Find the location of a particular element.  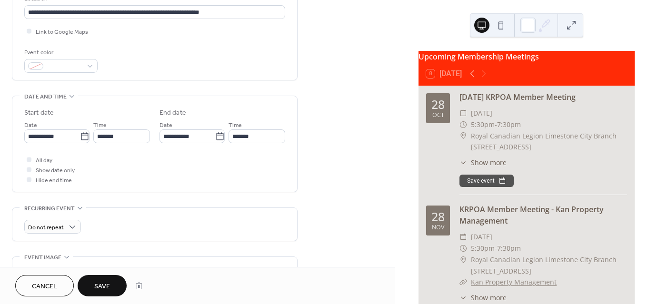

div: Nov is located at coordinates (438, 228).